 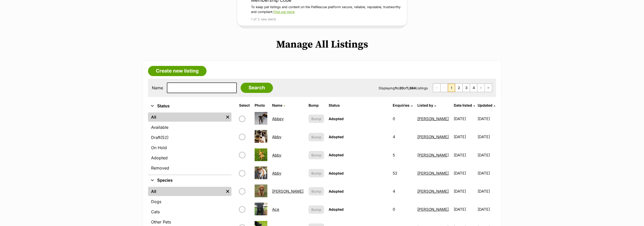 I want to click on td: 5, so click(x=403, y=155).